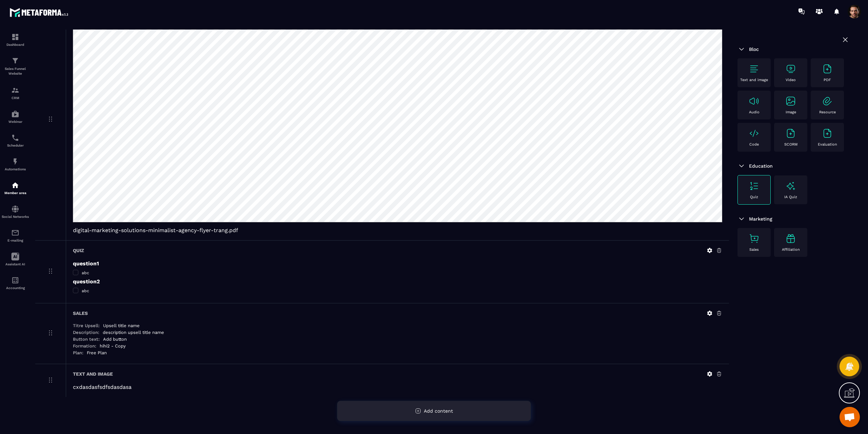 The width and height of the screenshot is (868, 434). Describe the element at coordinates (761, 218) in the screenshot. I see `span: Marketing` at that location.